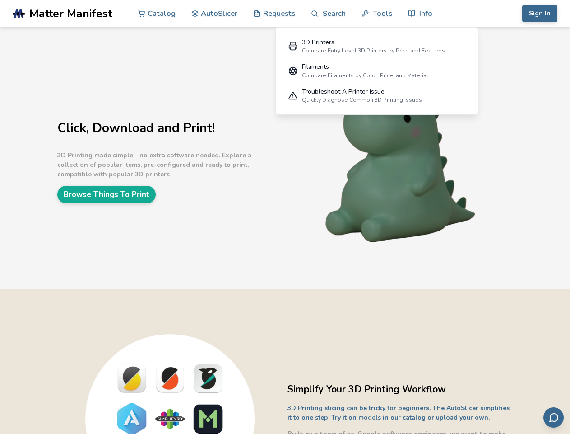 The height and width of the screenshot is (434, 570). What do you see at coordinates (401, 389) in the screenshot?
I see `h2: Simplify Your 3D Printing Workflow` at bounding box center [401, 389].